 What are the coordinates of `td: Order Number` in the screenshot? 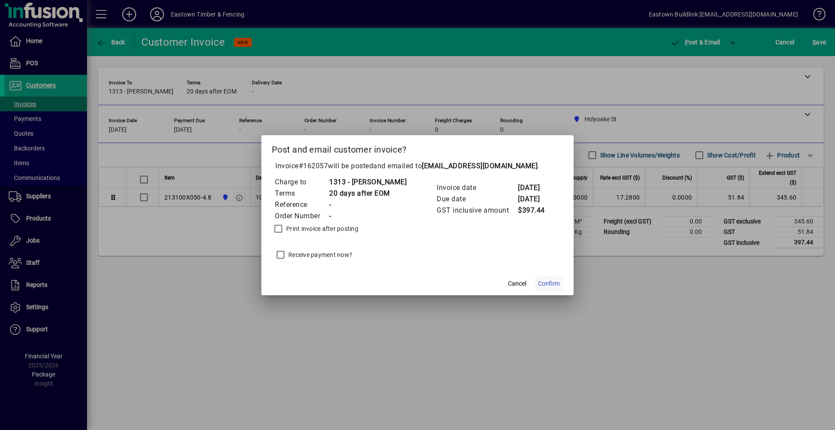 It's located at (301, 216).